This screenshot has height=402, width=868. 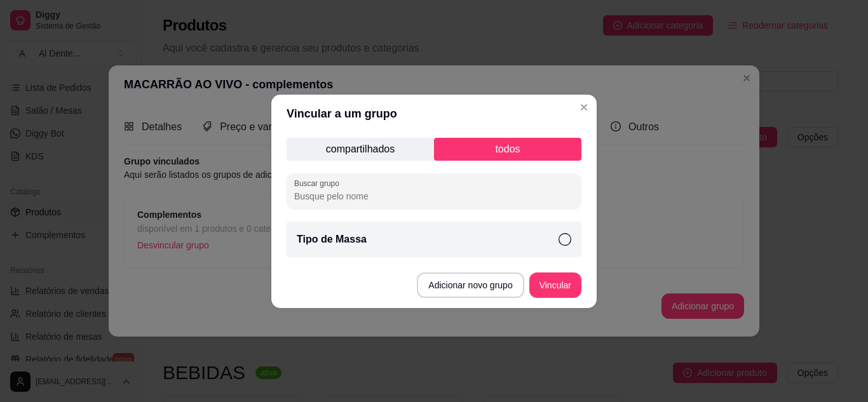 I want to click on p: compartilhados, so click(x=360, y=149).